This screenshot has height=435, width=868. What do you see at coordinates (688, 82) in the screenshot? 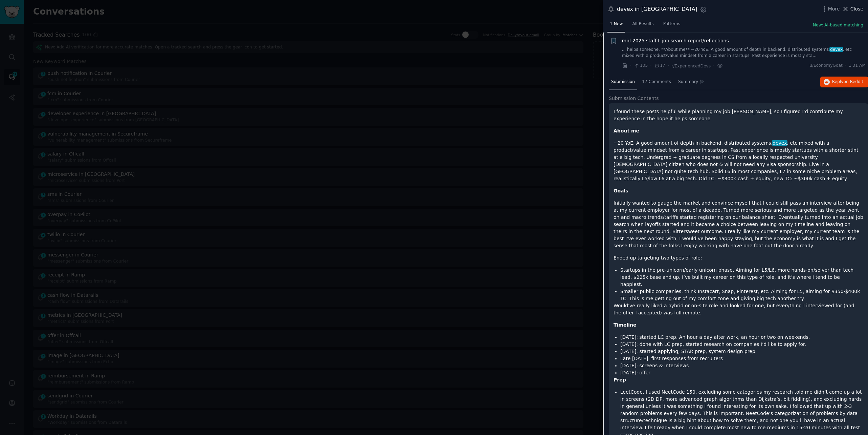
I see `span: Summary` at bounding box center [688, 82].